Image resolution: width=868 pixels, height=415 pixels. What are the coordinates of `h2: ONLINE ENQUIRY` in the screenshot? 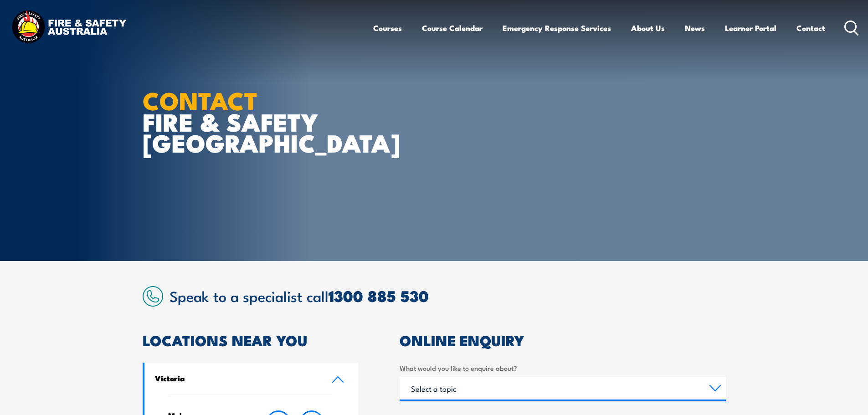 It's located at (563, 339).